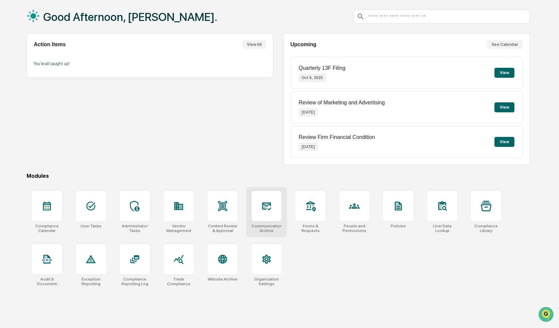 The width and height of the screenshot is (559, 328). What do you see at coordinates (342, 103) in the screenshot?
I see `p: Review of Marketing and Advertising` at bounding box center [342, 103].